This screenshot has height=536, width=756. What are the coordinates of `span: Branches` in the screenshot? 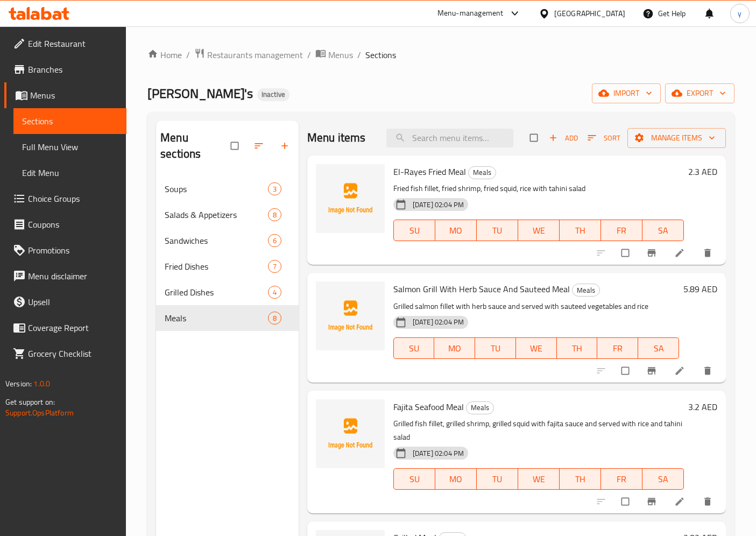 It's located at (72, 70).